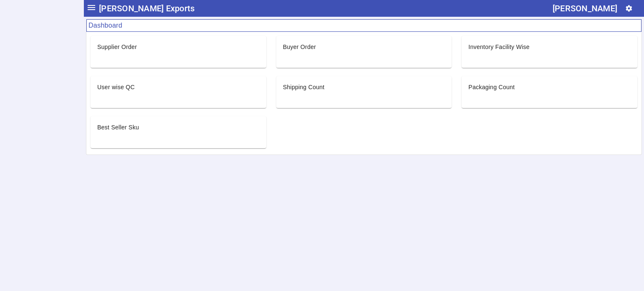 This screenshot has width=644, height=291. Describe the element at coordinates (364, 44) in the screenshot. I see `mat-card-header: Buyer Order` at that location.